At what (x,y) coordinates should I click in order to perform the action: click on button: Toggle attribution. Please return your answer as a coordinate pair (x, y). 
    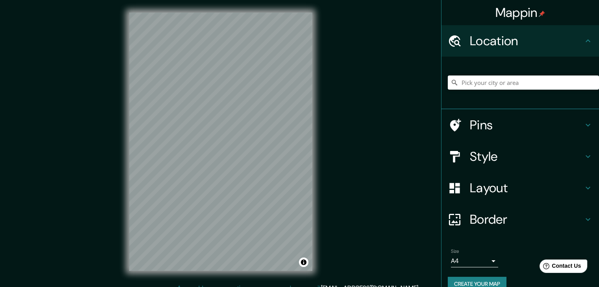
    Looking at the image, I should click on (304, 263).